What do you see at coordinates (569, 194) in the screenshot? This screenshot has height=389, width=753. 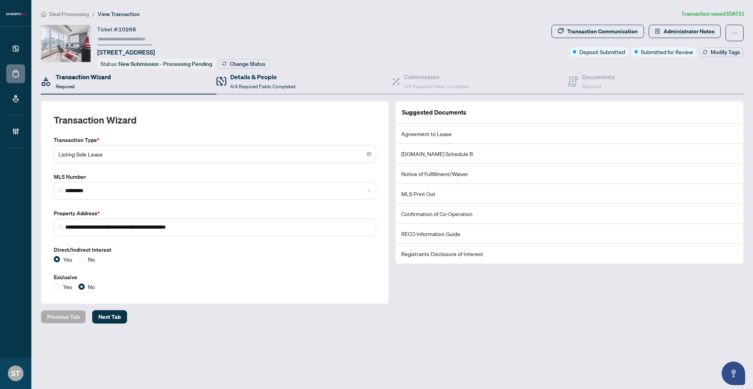 I see `li: MLS Print Out` at bounding box center [569, 194].